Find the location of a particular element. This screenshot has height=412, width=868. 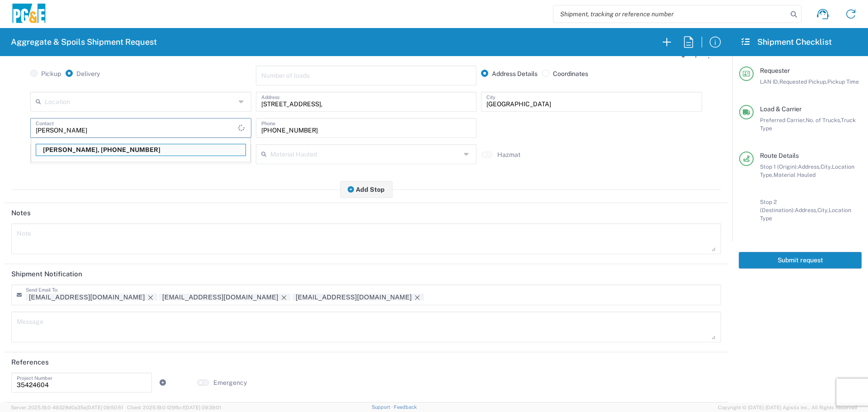

span: Route Details is located at coordinates (780, 156).